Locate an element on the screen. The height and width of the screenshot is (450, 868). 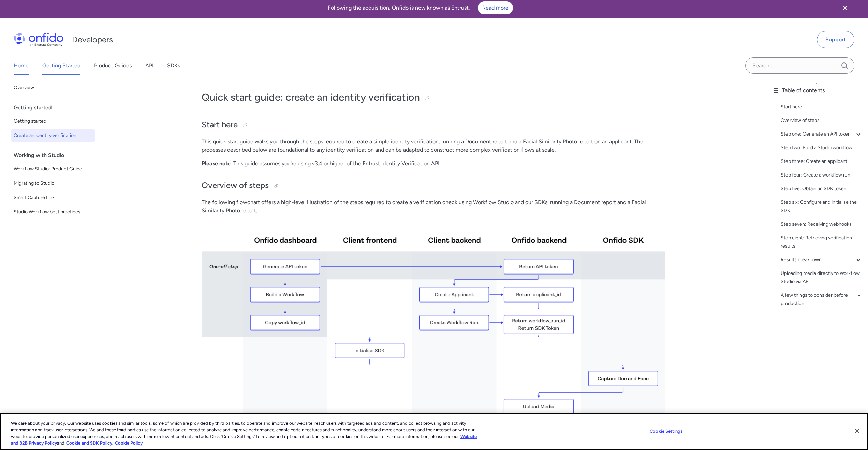
div: Start here is located at coordinates (821, 107).